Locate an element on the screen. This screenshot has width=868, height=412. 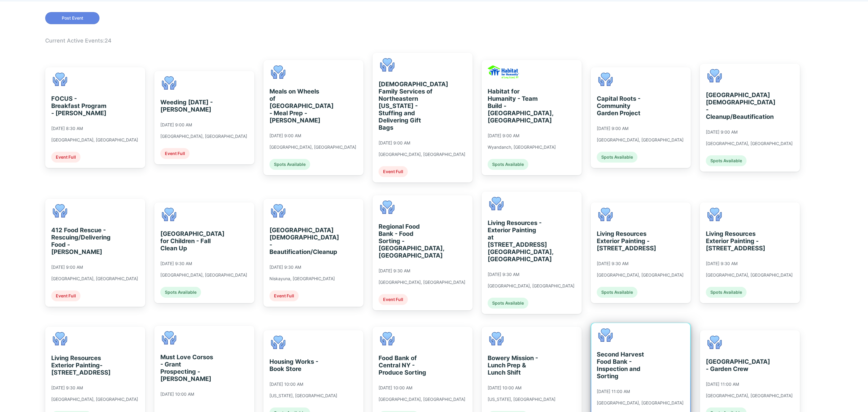
button: Post Event is located at coordinates (73, 18).